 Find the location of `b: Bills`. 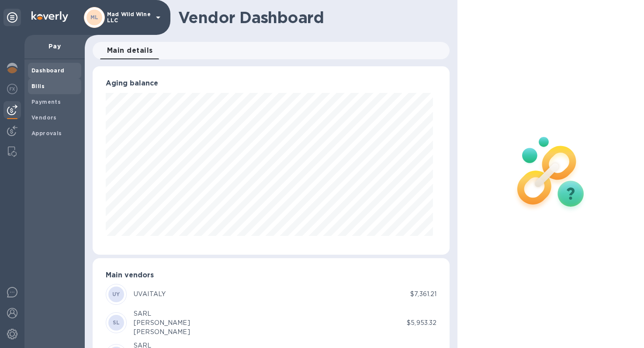

b: Bills is located at coordinates (38, 86).